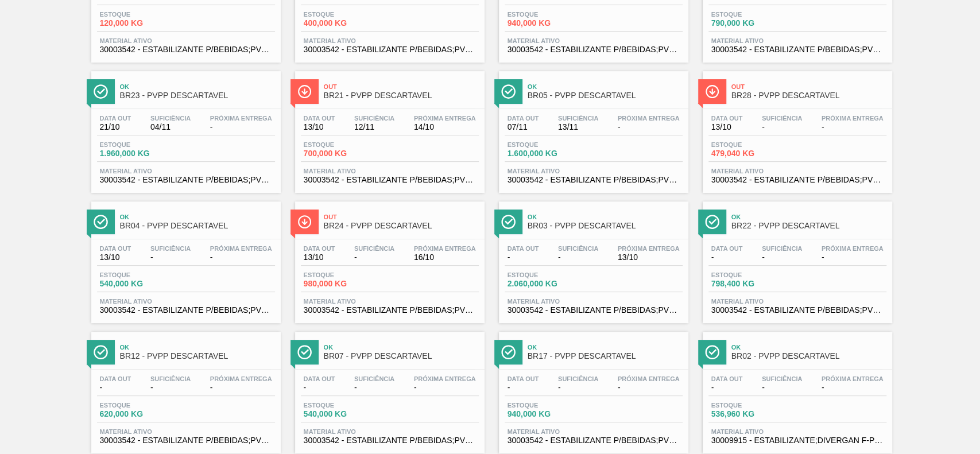 The height and width of the screenshot is (454, 980). Describe the element at coordinates (591, 388) in the screenshot. I see `a: ÍconeOkBR17 - PVPP DESCARTAVELData out-Suficiência-Próxima Entrega-Estoque940,000 KGMaterial ativ...` at that location.